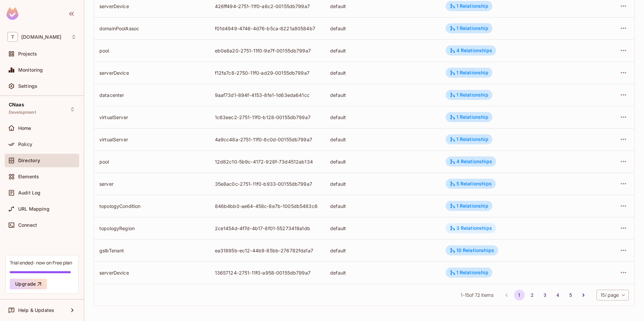 The image size is (644, 321). Describe the element at coordinates (472, 251) in the screenshot. I see `div: 10 Relationships` at that location.